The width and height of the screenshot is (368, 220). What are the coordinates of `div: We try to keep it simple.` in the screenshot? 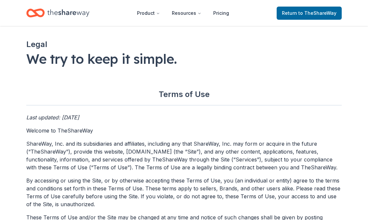 It's located at (184, 59).